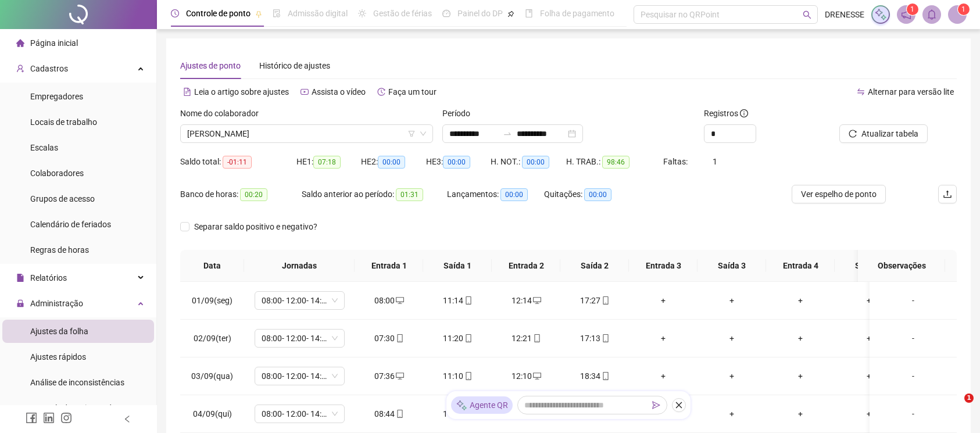 The width and height of the screenshot is (980, 433). I want to click on span: upload, so click(947, 194).